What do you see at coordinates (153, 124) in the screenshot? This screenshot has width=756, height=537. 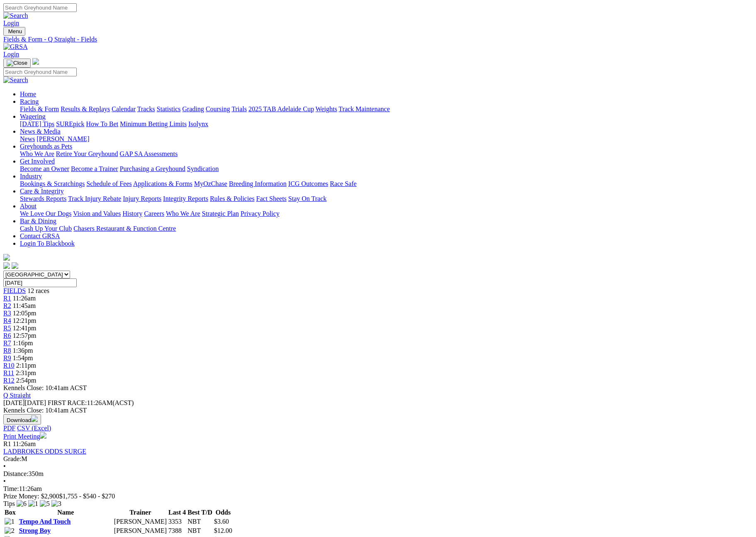 I see `a: Minimum Betting Limits` at bounding box center [153, 124].